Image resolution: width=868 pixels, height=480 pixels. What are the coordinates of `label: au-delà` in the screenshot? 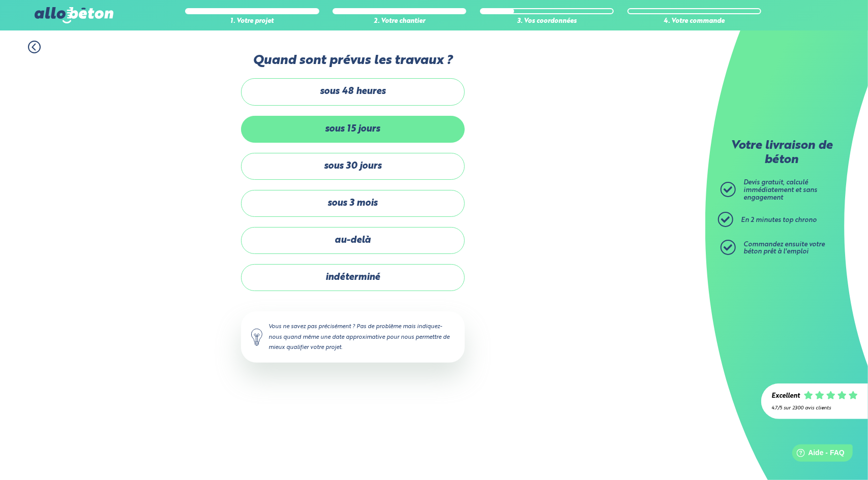 It's located at (353, 240).